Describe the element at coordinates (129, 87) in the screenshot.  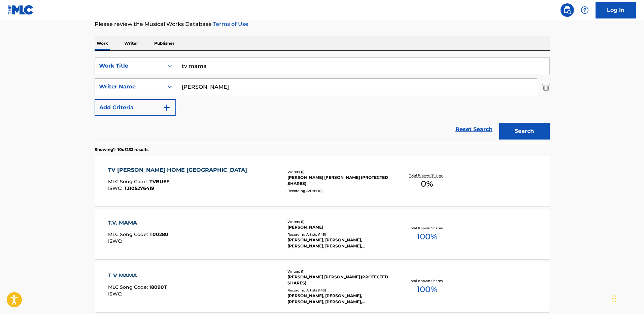
I see `div: Writer Name` at that location.